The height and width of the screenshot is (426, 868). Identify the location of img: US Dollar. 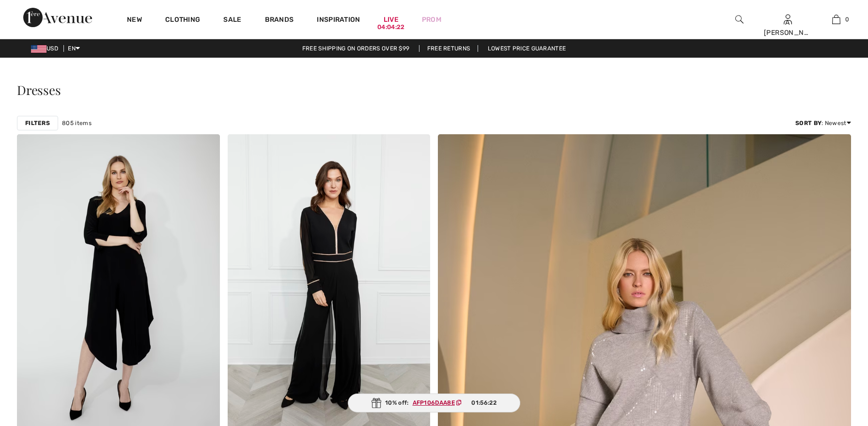
(38, 49).